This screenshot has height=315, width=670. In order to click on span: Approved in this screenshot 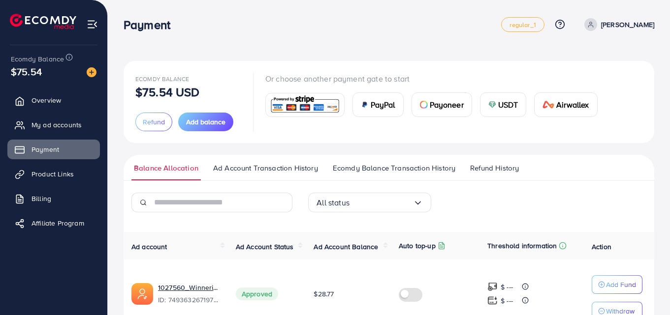, I will do `click(257, 294)`.